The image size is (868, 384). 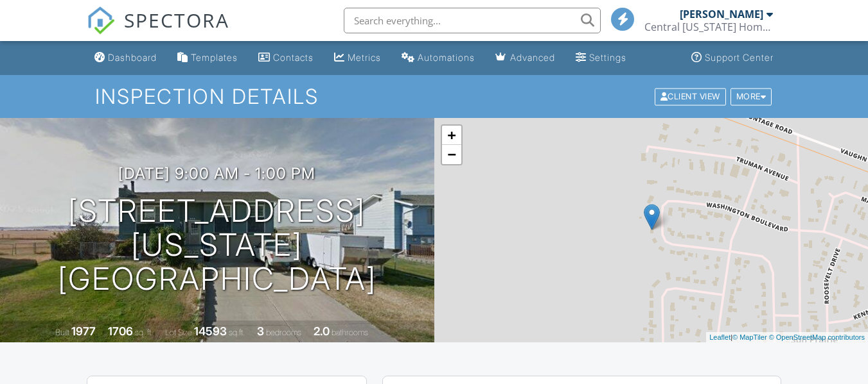 I want to click on a: Settings, so click(x=600, y=58).